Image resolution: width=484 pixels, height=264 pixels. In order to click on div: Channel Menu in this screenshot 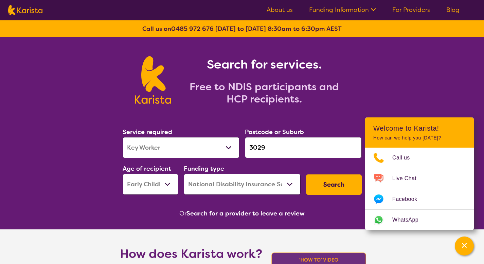, I will do `click(420, 174)`.